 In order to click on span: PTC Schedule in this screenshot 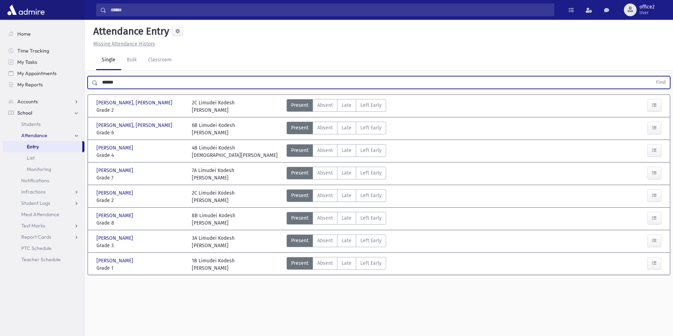, I will do `click(36, 249)`.